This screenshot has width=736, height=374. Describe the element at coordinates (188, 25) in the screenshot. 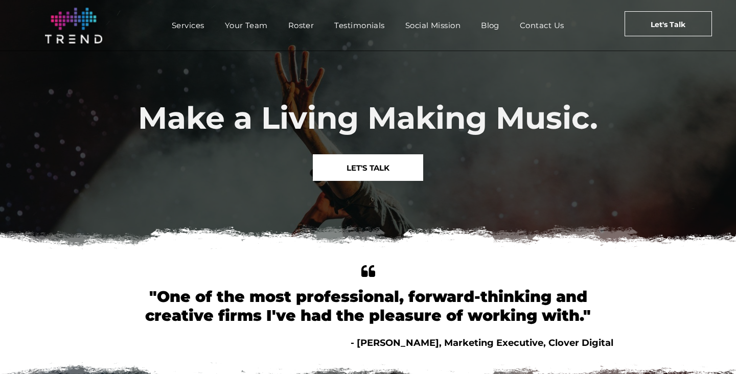

I see `a: Services` at that location.